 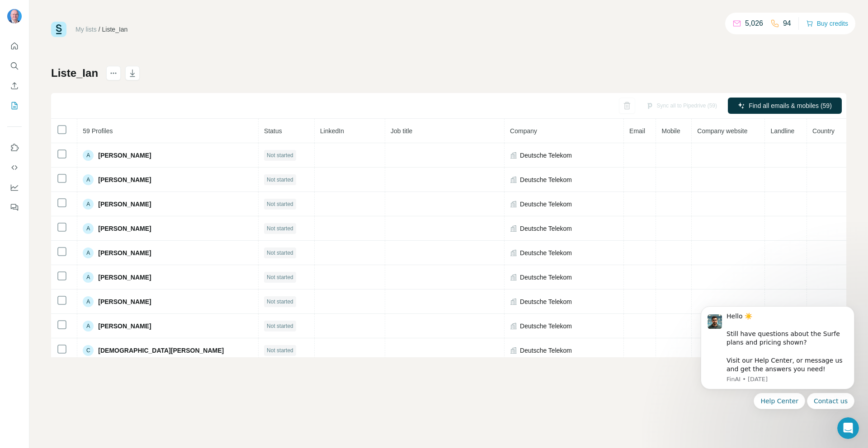 I want to click on h1: Liste_Ian, so click(x=75, y=73).